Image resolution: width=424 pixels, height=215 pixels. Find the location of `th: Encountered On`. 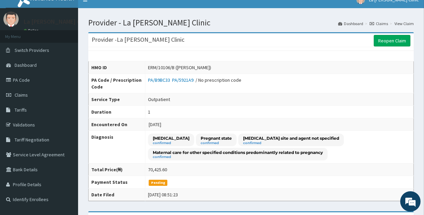

th: Encountered On is located at coordinates (117, 124).